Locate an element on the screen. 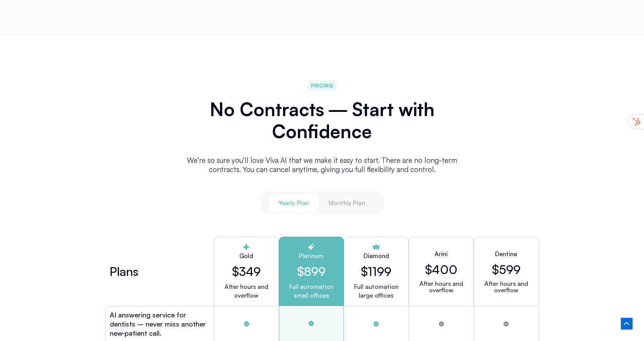 The height and width of the screenshot is (341, 644). span: PRICING is located at coordinates (322, 85).